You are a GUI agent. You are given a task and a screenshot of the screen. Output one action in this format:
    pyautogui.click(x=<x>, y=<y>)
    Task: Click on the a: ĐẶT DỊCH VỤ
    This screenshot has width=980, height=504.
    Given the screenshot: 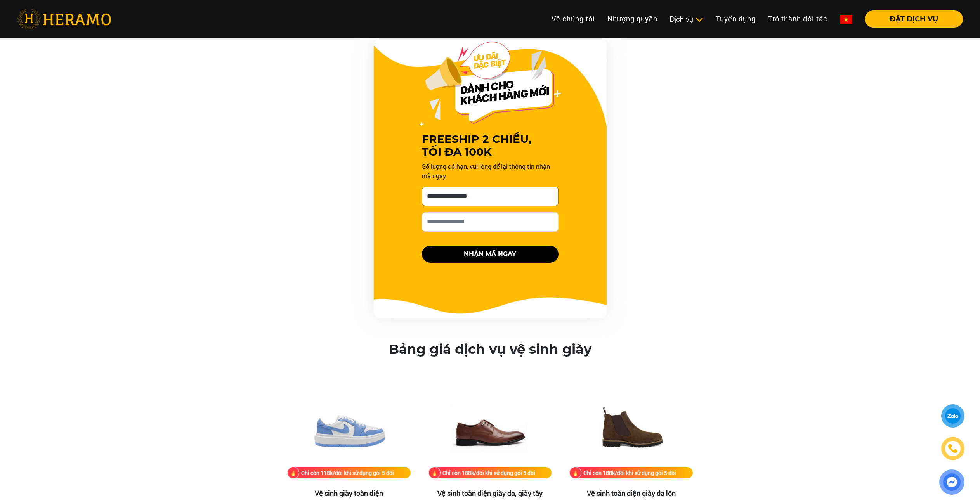 What is the action you would take?
    pyautogui.click(x=911, y=19)
    